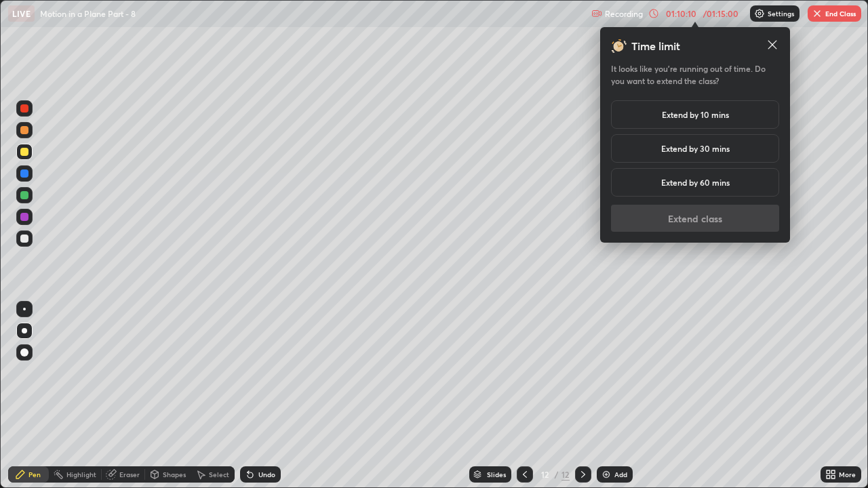 Image resolution: width=868 pixels, height=488 pixels. What do you see at coordinates (817, 14) in the screenshot?
I see `img: end-class-cross` at bounding box center [817, 14].